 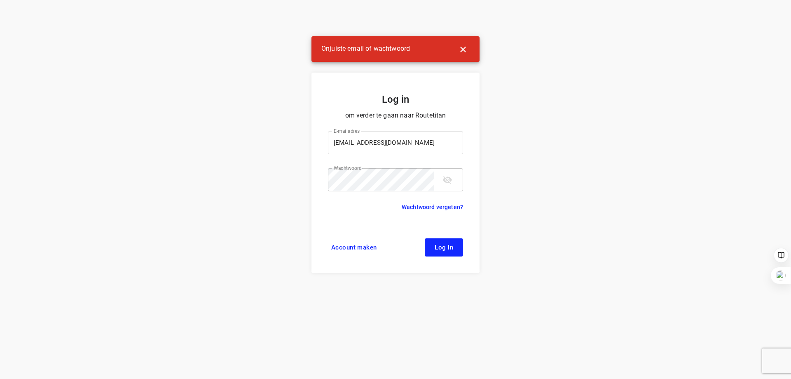 I want to click on span: Onjuiste email of wachtwoord, so click(x=365, y=49).